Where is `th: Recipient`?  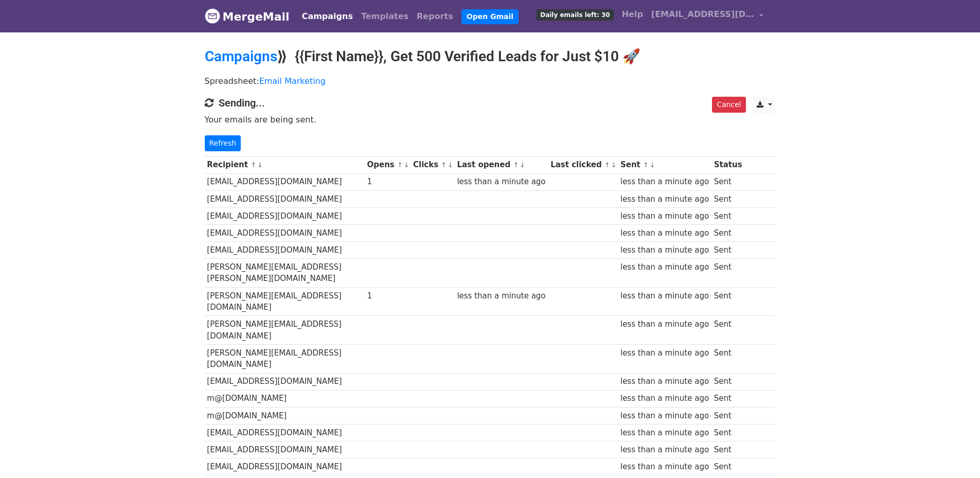 th: Recipient is located at coordinates (284, 165).